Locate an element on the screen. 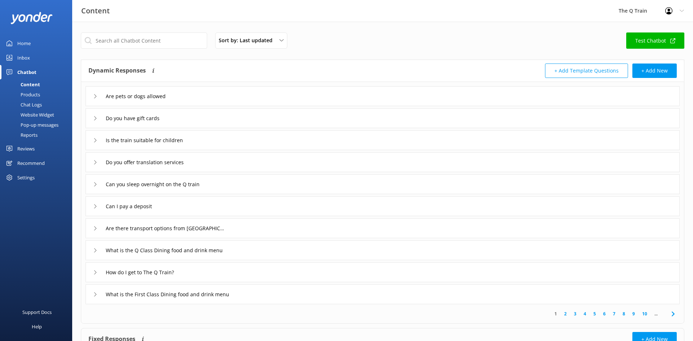 The width and height of the screenshot is (693, 341). a: 6 is located at coordinates (604, 314).